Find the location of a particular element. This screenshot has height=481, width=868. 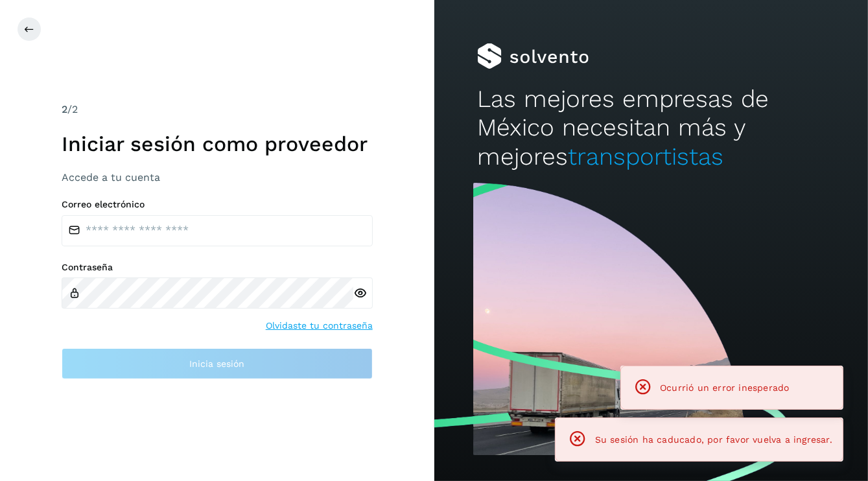

button: Inicia sesión is located at coordinates (217, 364).